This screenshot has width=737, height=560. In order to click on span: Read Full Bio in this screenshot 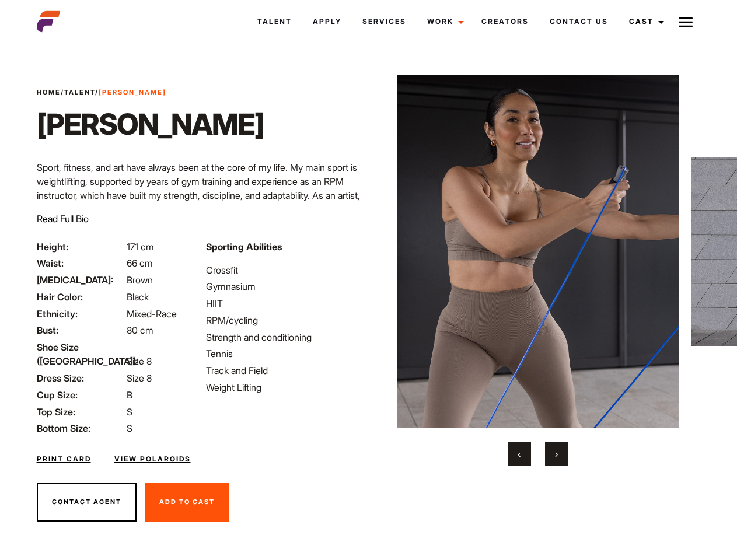, I will do `click(63, 219)`.